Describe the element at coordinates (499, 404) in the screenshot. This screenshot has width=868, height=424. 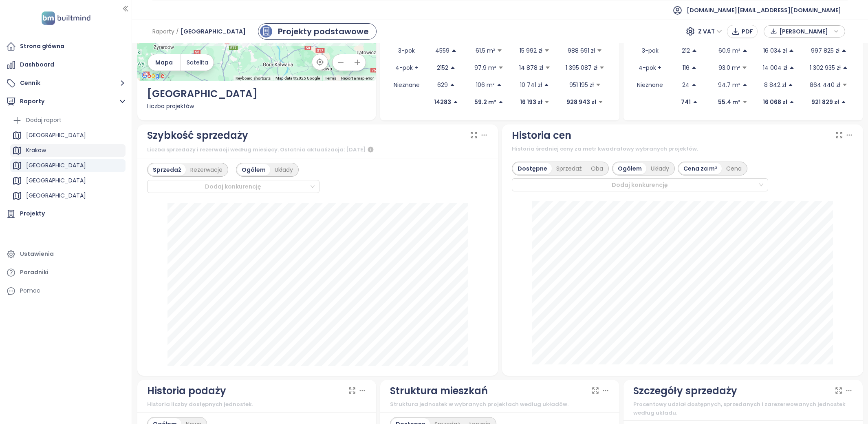
I see `div: Struktura jednostek w wybranych projektach według układów.` at that location.